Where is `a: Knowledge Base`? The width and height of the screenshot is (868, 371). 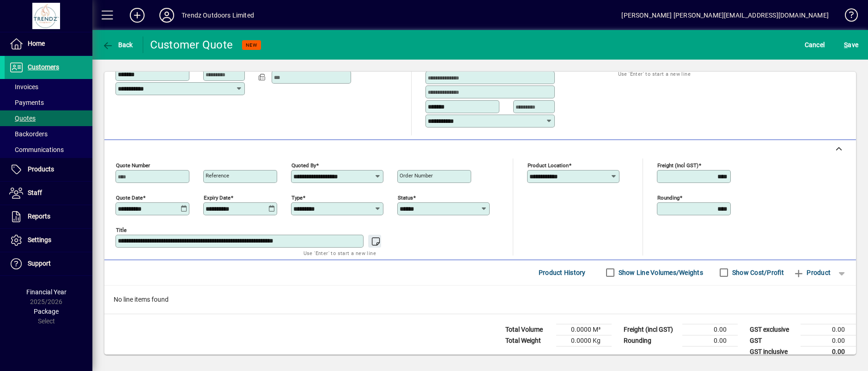
a: Knowledge Base is located at coordinates (847, 16).